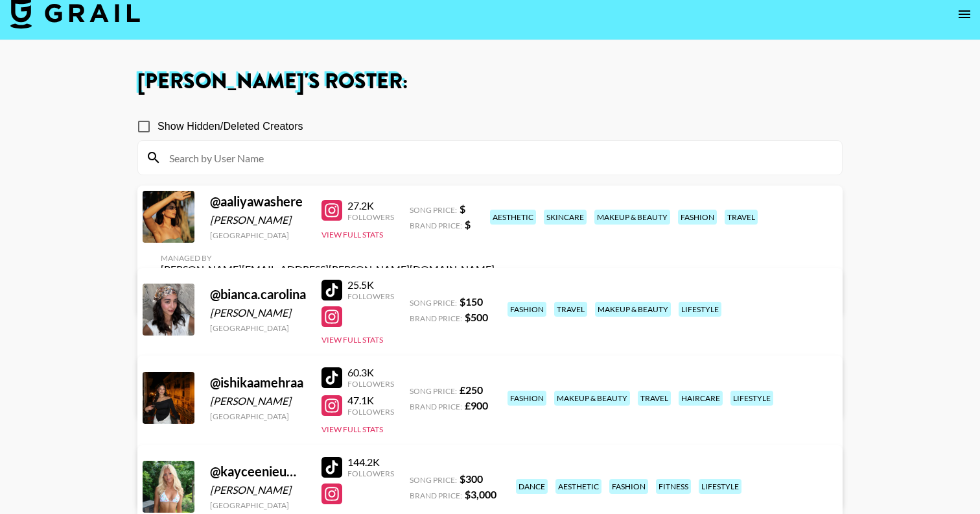 This screenshot has width=980, height=514. Describe the element at coordinates (258, 201) in the screenshot. I see `div: @ aaliyawashere` at that location.